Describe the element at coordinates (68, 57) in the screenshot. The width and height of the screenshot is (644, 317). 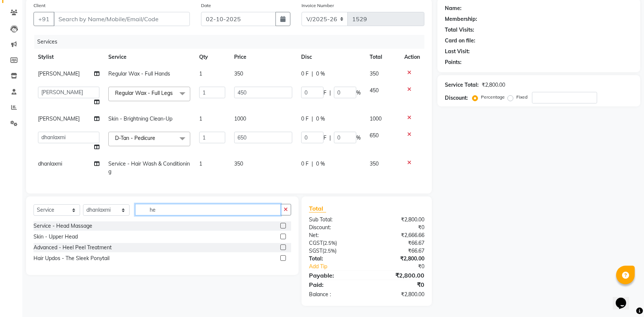
I see `th: Stylist` at that location.